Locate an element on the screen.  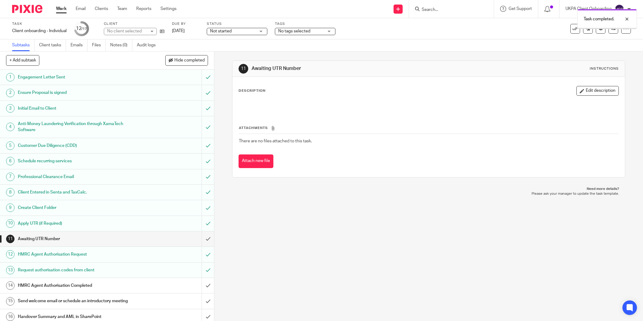
h1: Ensure Proposal is signed is located at coordinates (77, 93).